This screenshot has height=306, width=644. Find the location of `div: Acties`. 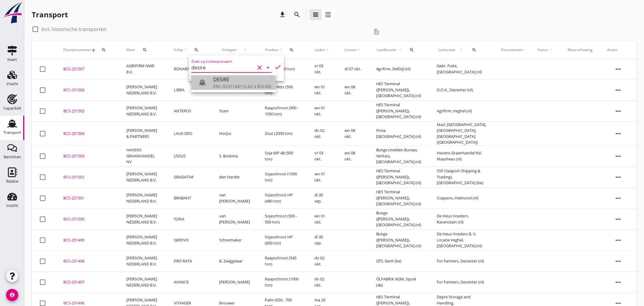

div: Acties is located at coordinates (619, 50).